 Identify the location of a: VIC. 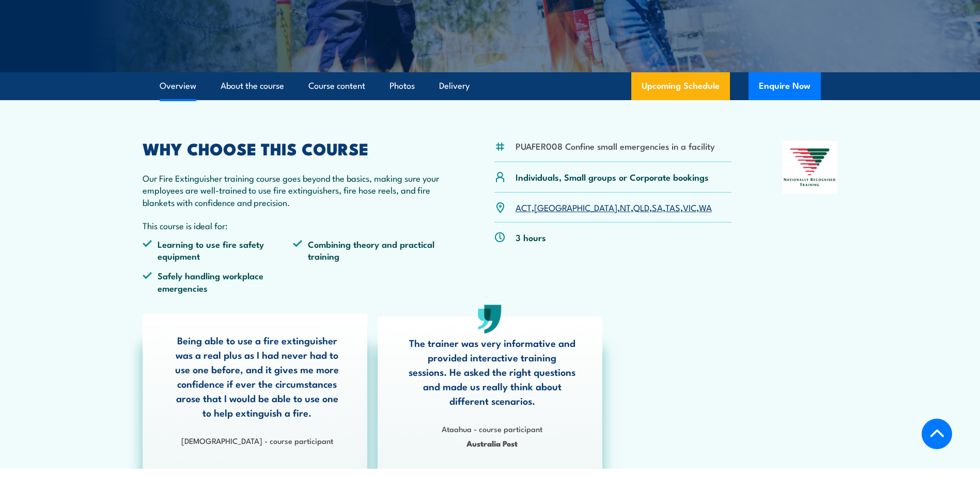
(689, 207).